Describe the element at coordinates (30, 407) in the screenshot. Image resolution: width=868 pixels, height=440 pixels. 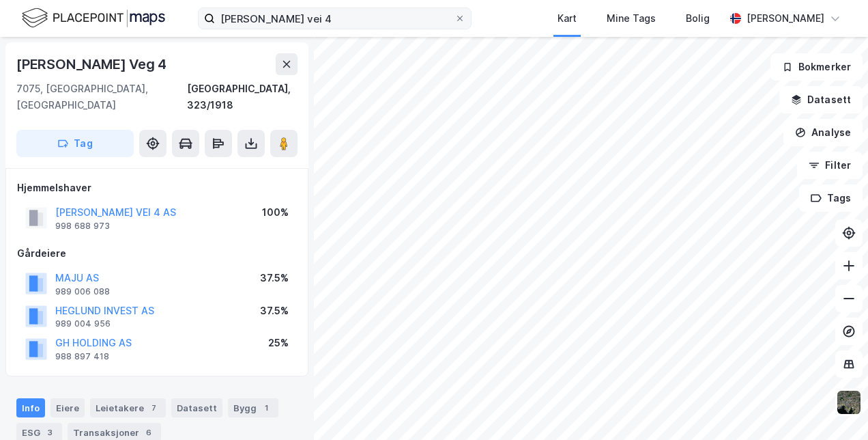
I see `div: Info` at that location.